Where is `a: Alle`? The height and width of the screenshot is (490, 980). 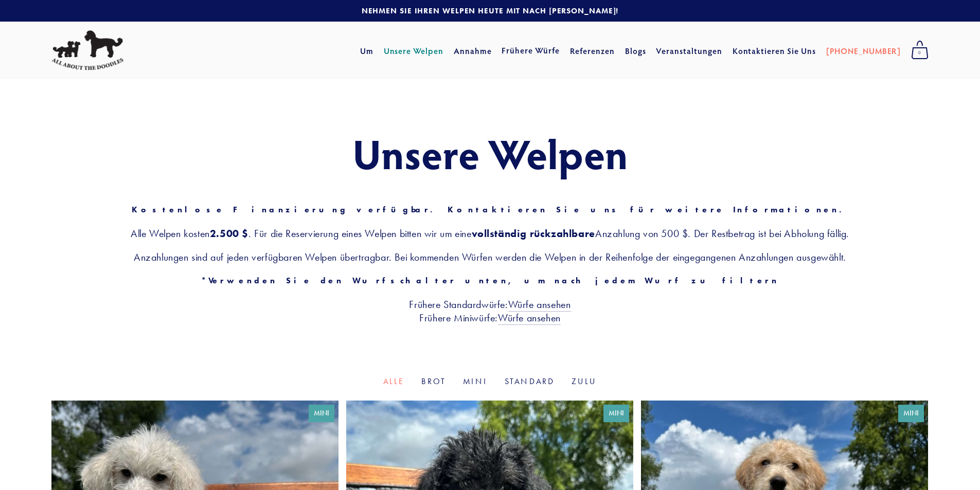 a: Alle is located at coordinates (394, 382).